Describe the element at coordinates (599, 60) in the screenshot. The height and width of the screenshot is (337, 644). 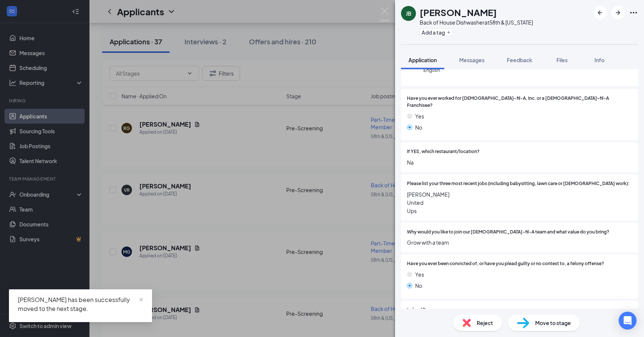
I see `span: Info` at that location.